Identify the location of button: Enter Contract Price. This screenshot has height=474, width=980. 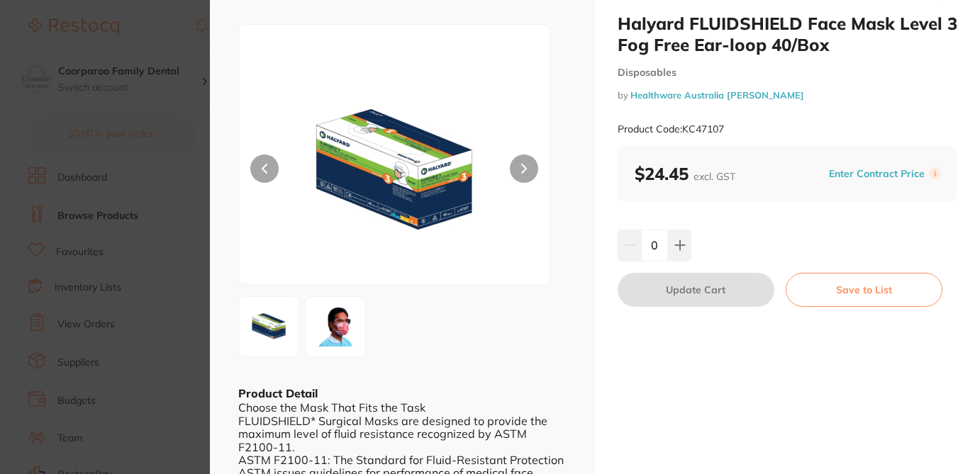
(876, 173).